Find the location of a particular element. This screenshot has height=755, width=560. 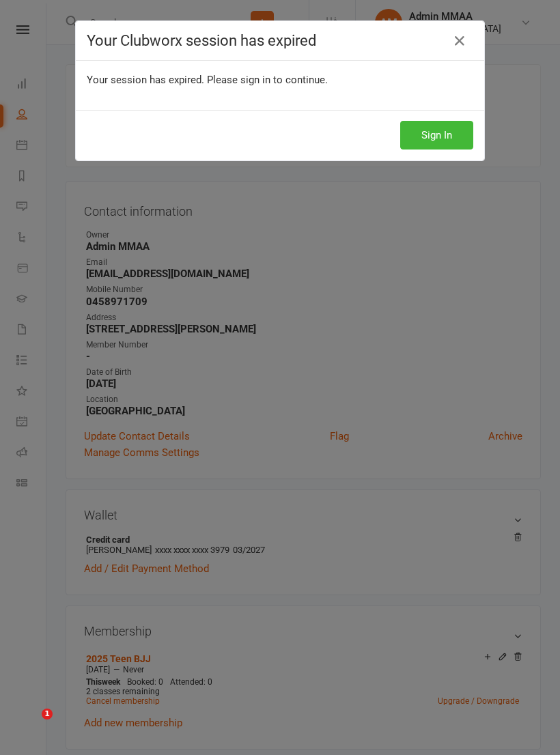

span: Your session has expired. Please sign in to continue. is located at coordinates (207, 80).